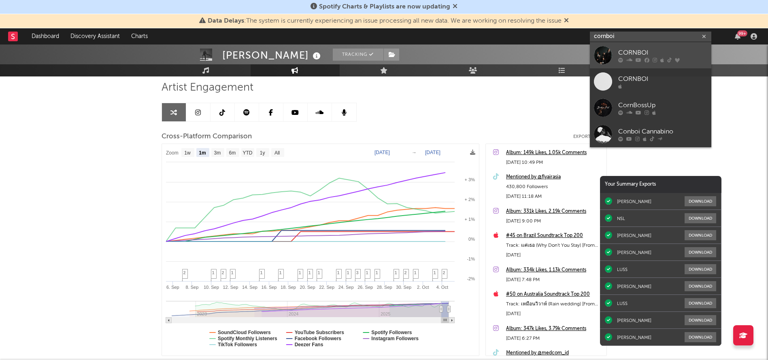 The width and height of the screenshot is (768, 360). Describe the element at coordinates (391, 333) in the screenshot. I see `text: Spotify Followers` at that location.